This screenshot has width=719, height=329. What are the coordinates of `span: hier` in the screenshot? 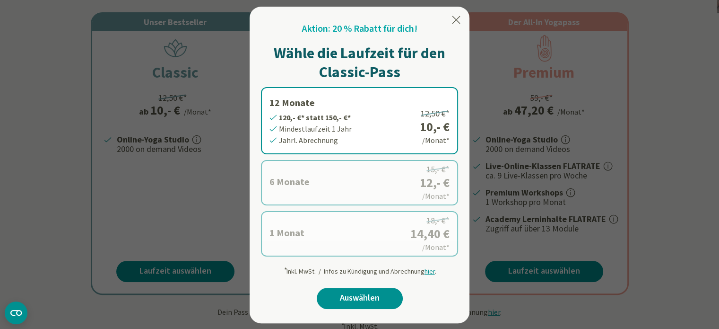 It's located at (430, 271).